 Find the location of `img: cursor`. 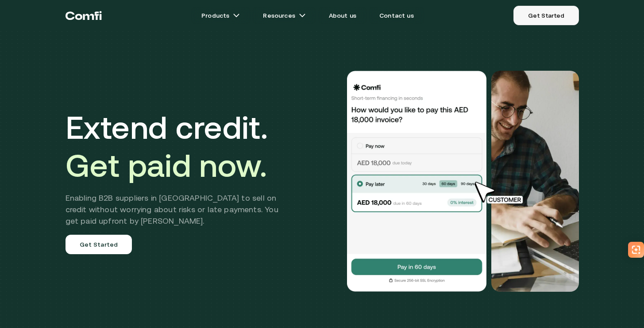

img: cursor is located at coordinates (500, 193).